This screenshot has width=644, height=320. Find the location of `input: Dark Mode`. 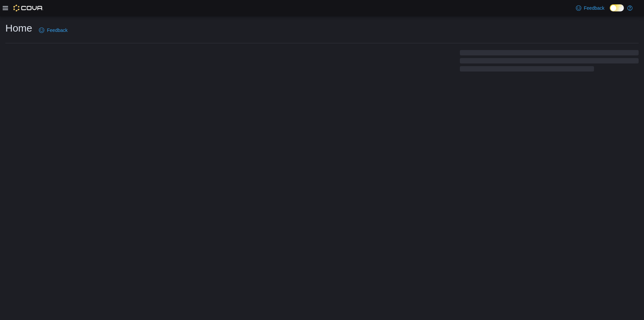

input: Dark Mode is located at coordinates (617, 8).